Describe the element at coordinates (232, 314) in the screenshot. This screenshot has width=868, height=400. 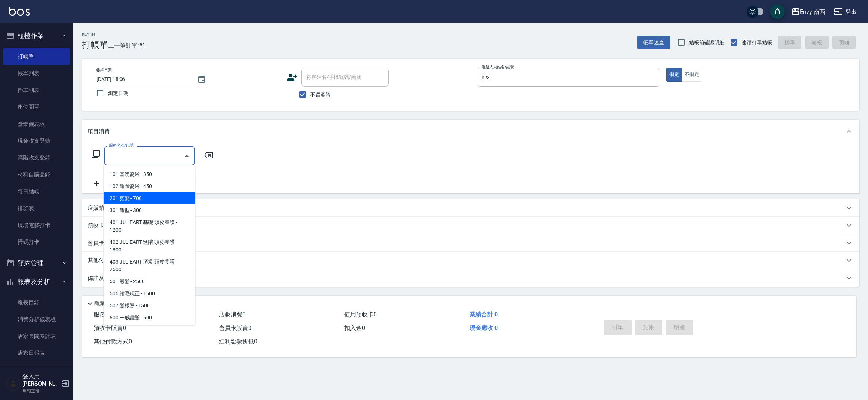
I see `span: 店販消費 0` at that location.